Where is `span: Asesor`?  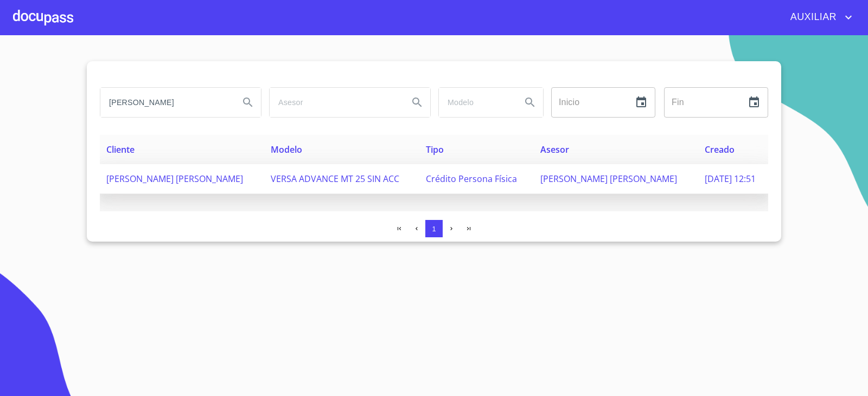
span: Asesor is located at coordinates (554, 150).